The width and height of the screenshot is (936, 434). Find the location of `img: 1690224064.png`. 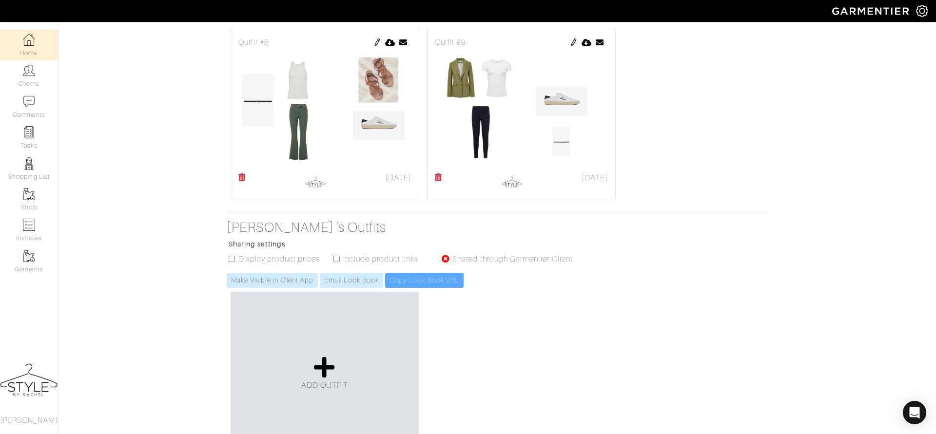

img: 1690224064.png is located at coordinates (325, 109).